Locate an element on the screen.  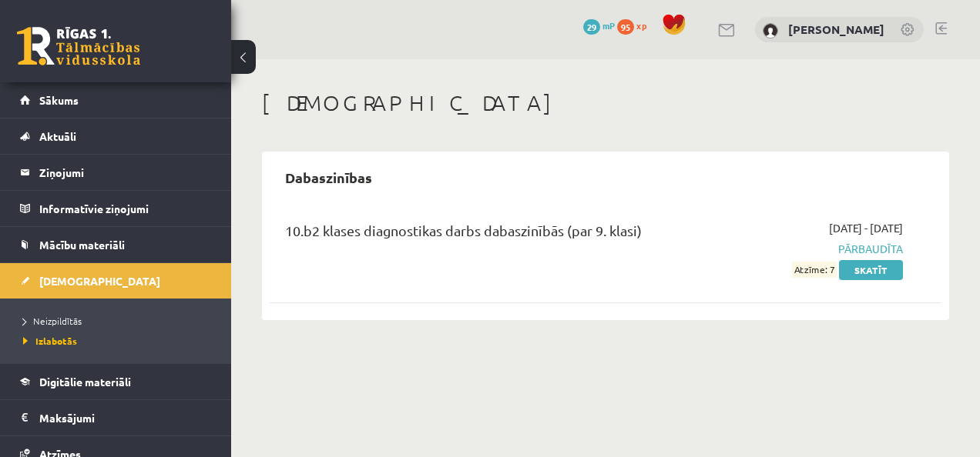
a: Aktuāli is located at coordinates (115, 136).